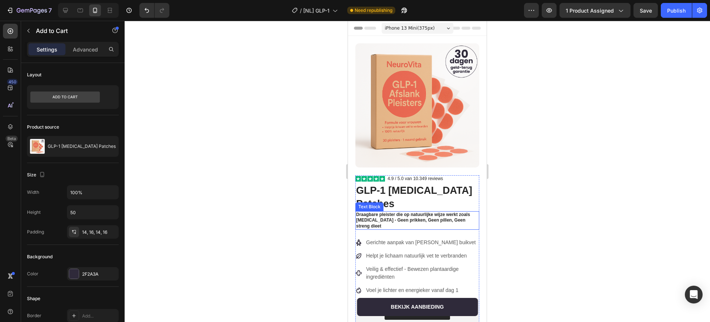 This screenshot has height=322, width=710. Describe the element at coordinates (34, 212) in the screenshot. I see `div: Height` at that location.